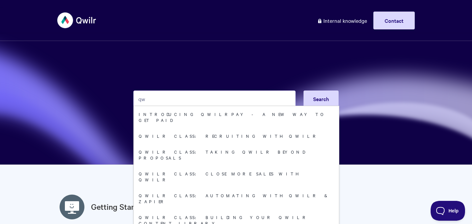 The height and width of the screenshot is (224, 472). I want to click on button: Search, so click(321, 99).